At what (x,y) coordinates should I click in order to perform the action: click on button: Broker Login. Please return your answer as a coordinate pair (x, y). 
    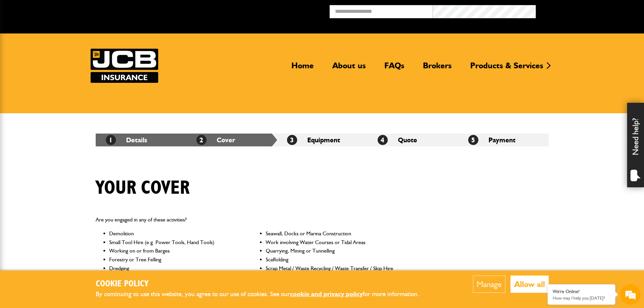
    Looking at the image, I should click on (587, 10).